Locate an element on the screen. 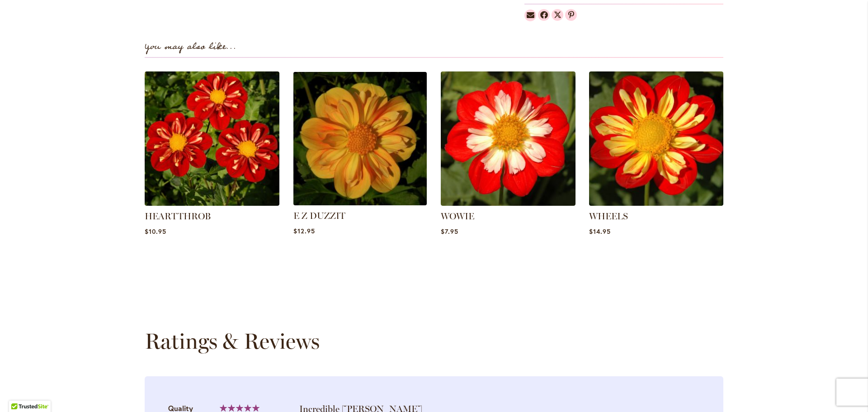  span: $10.95 is located at coordinates (155, 231).